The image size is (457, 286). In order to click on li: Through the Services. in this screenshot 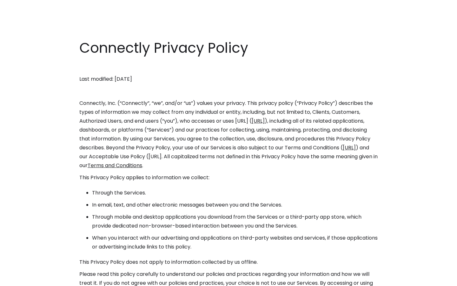, I will do `click(235, 193)`.